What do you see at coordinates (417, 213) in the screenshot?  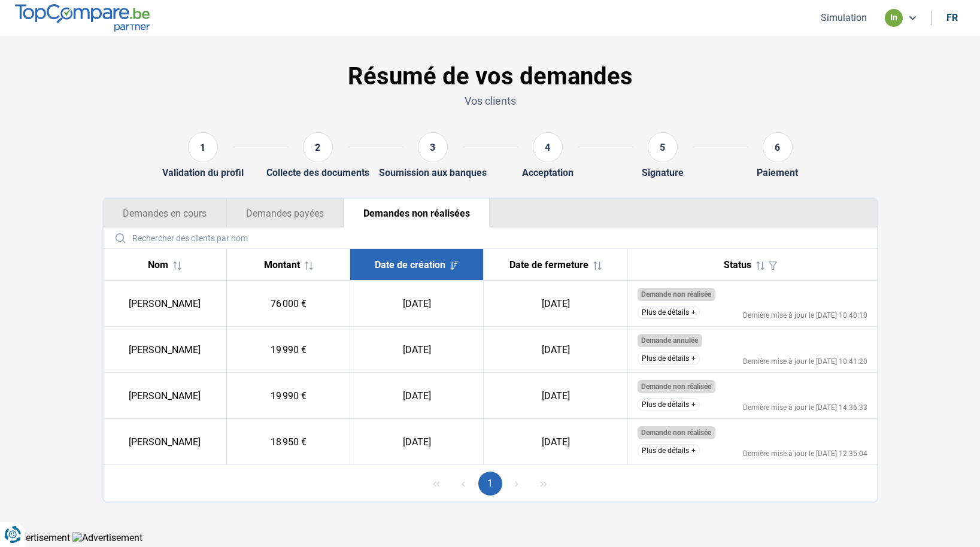 I see `button: Demandes non réalisées` at bounding box center [417, 213].